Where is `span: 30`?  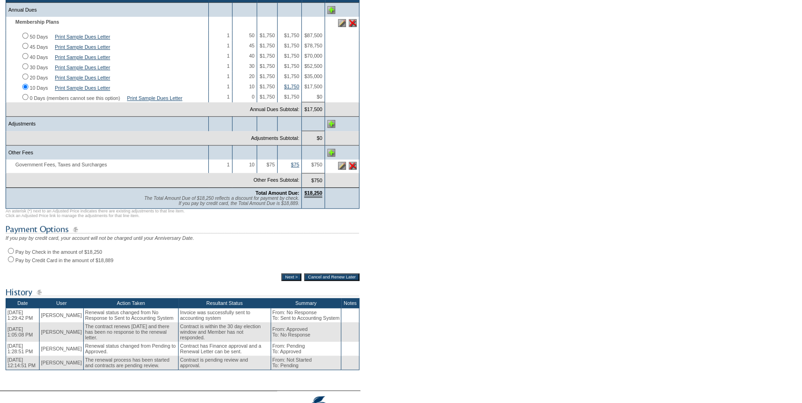 span: 30 is located at coordinates (252, 66).